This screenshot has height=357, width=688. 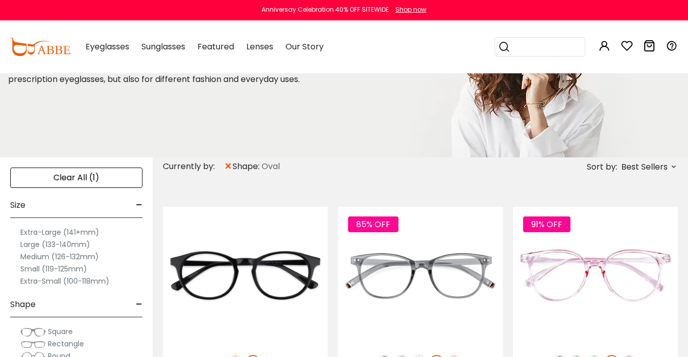 What do you see at coordinates (33, 344) in the screenshot?
I see `img: Rectangle.png` at bounding box center [33, 344].